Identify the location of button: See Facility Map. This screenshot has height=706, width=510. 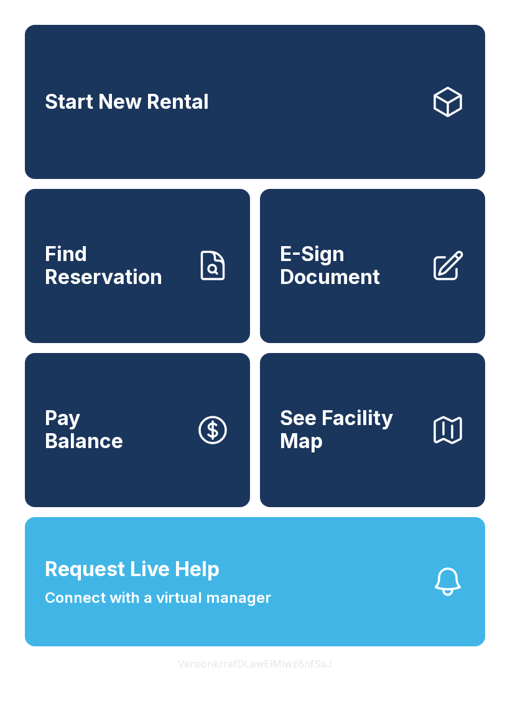
(372, 430).